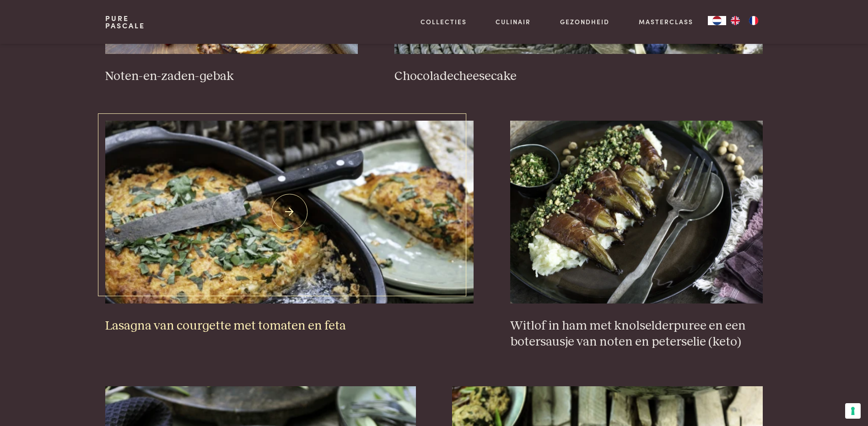 Image resolution: width=868 pixels, height=426 pixels. I want to click on img: Witlof in ham met knolselderpuree en een botersausje van noten en peterselie (keto), so click(636, 212).